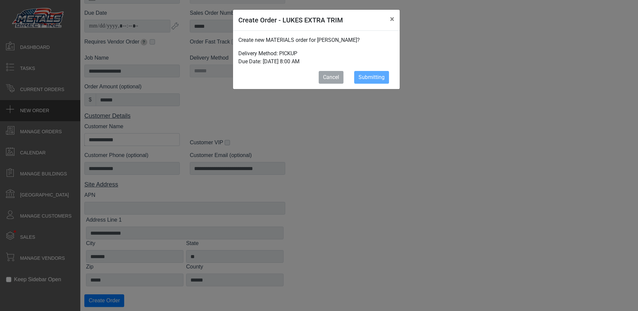 Image resolution: width=638 pixels, height=311 pixels. Describe the element at coordinates (372, 77) in the screenshot. I see `button: Submitting` at that location.